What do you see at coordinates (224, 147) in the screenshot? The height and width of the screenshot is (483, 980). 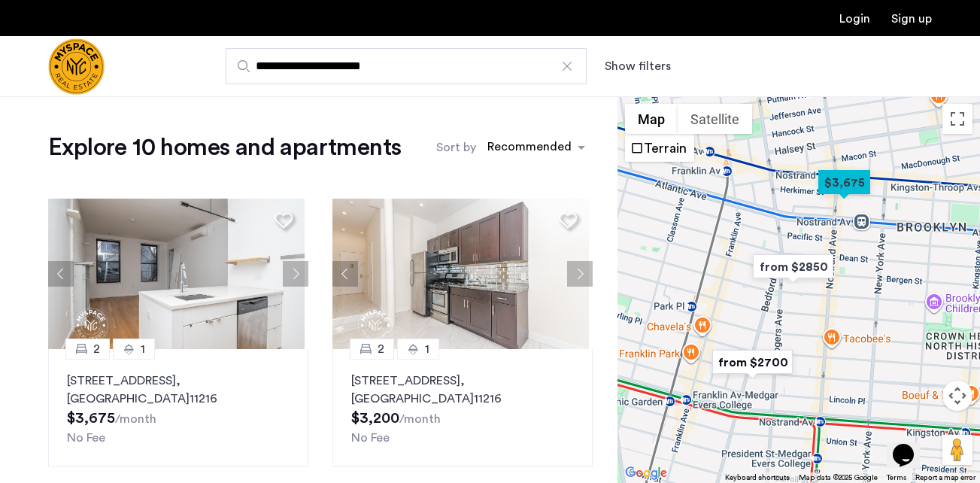 I see `h1: Explore 10 homes and apartments` at bounding box center [224, 147].